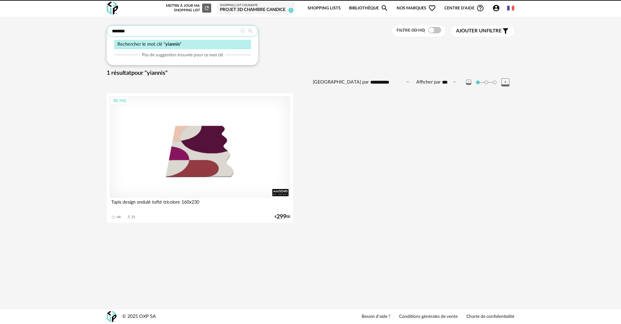 The width and height of the screenshot is (621, 324). What do you see at coordinates (480, 8) in the screenshot?
I see `span: Help Circle Outline icon` at bounding box center [480, 8].